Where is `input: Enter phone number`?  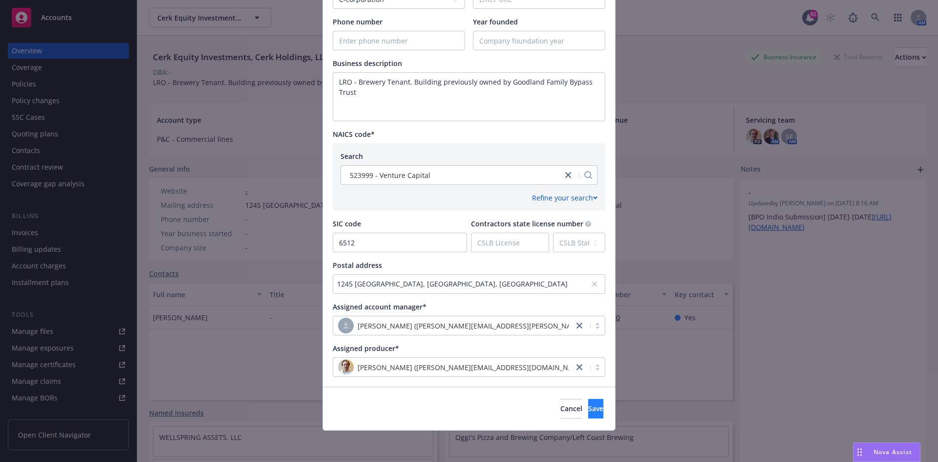
input: Enter phone number is located at coordinates (399, 41).